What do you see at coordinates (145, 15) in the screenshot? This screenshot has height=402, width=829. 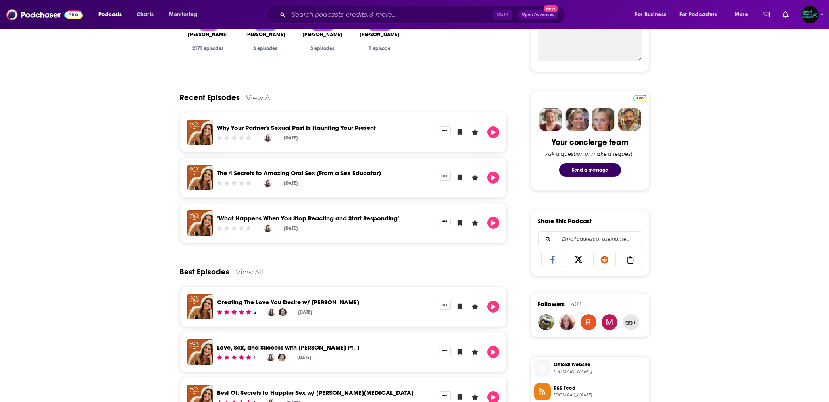 I see `span: Charts` at bounding box center [145, 15].